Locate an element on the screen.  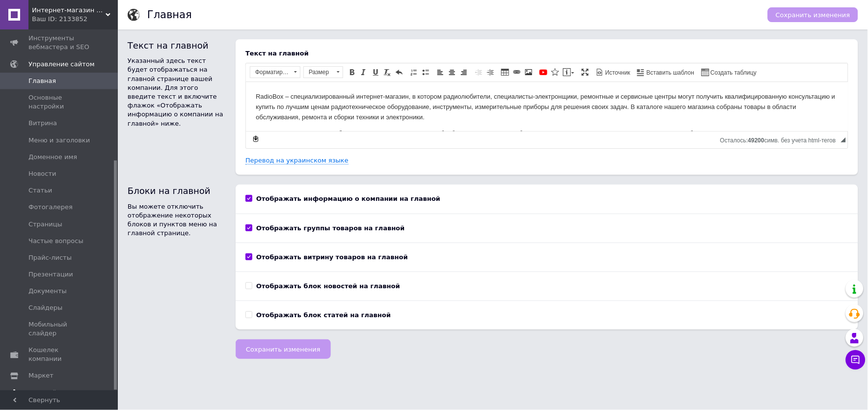
h2: Текст на главной is located at coordinates (176, 45).